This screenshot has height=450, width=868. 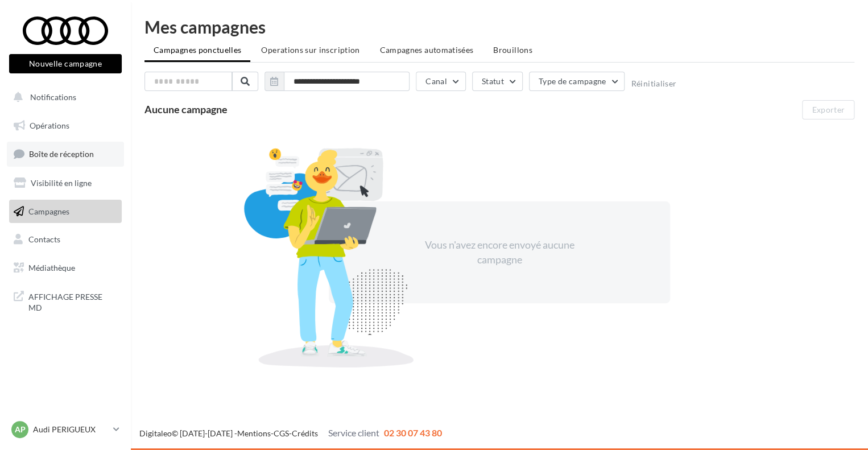 What do you see at coordinates (50, 125) in the screenshot?
I see `span: Opérations` at bounding box center [50, 125].